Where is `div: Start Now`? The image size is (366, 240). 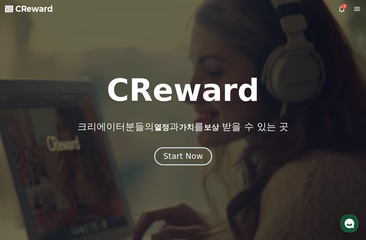 div: Start Now is located at coordinates (183, 157).